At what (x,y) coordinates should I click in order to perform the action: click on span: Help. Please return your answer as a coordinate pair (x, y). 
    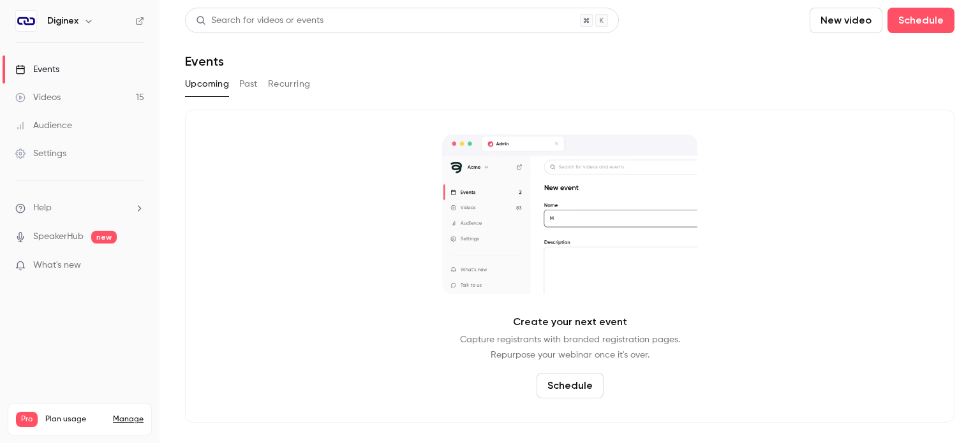
    Looking at the image, I should click on (42, 208).